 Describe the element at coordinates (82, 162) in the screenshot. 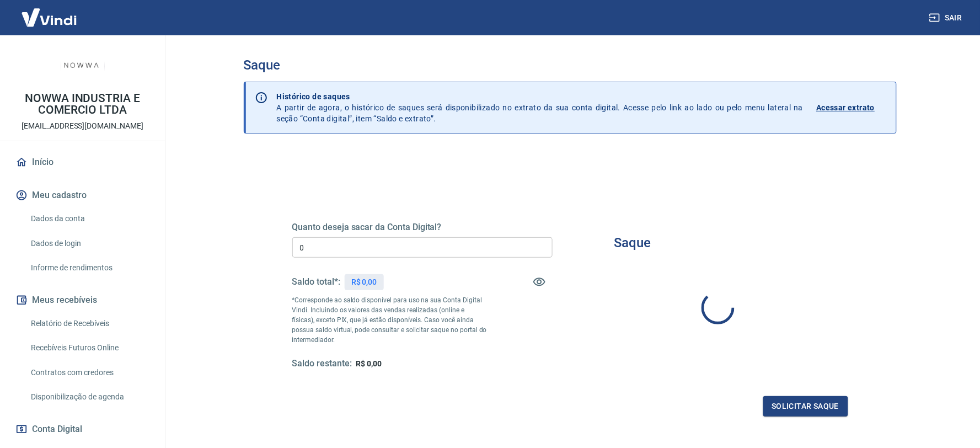

I see `a: Início` at that location.